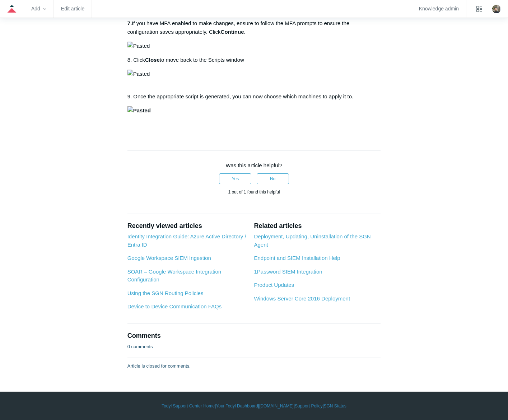 The width and height of the screenshot is (508, 420). Describe the element at coordinates (273, 179) in the screenshot. I see `button: This article was not helpful` at that location.